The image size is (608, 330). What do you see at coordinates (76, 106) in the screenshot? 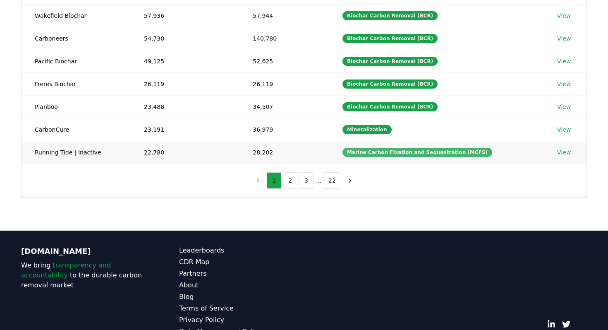
I see `td: Planboo` at bounding box center [76, 106].